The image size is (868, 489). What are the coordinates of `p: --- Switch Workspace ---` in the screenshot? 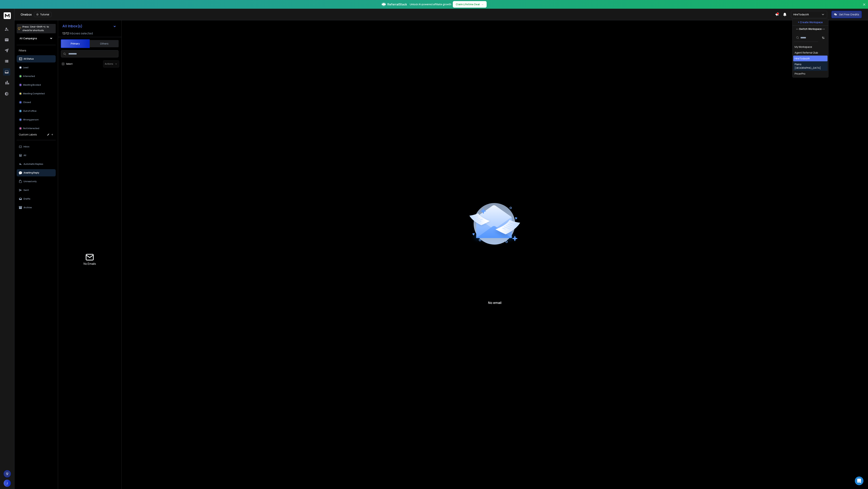 It's located at (810, 29).